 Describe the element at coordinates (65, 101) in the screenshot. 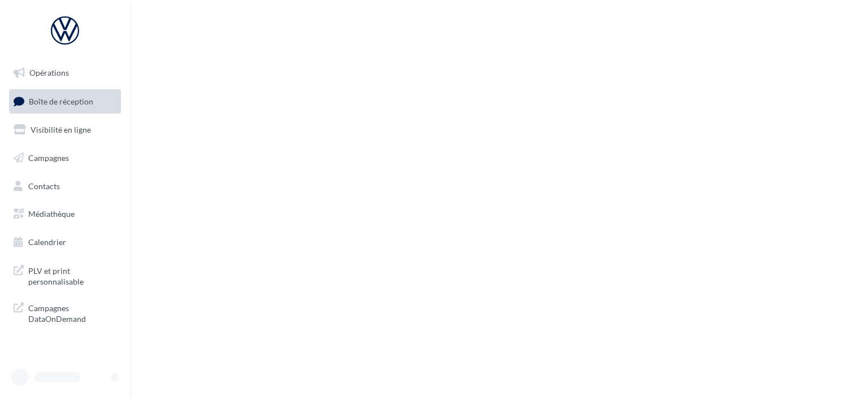

I see `a: Boîte de réception` at that location.